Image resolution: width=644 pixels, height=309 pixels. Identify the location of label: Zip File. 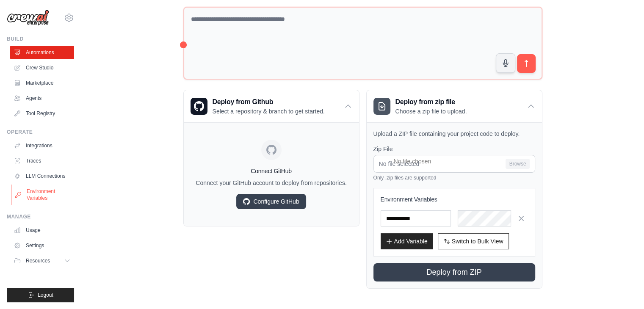
(454, 149).